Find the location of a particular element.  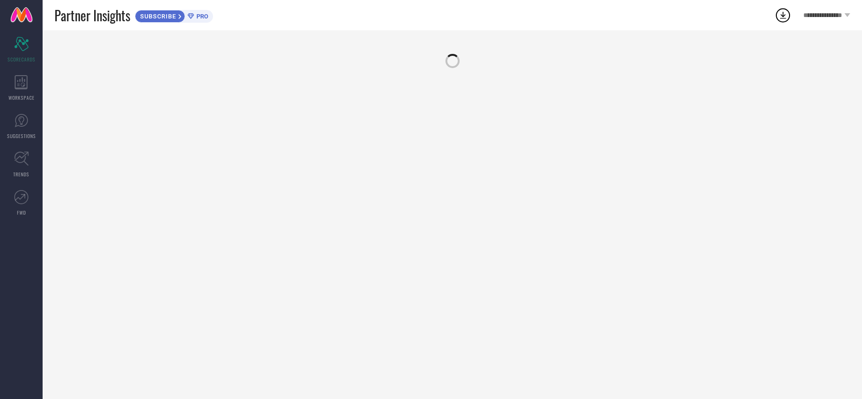

span: SUBSCRIBE is located at coordinates (157, 16).